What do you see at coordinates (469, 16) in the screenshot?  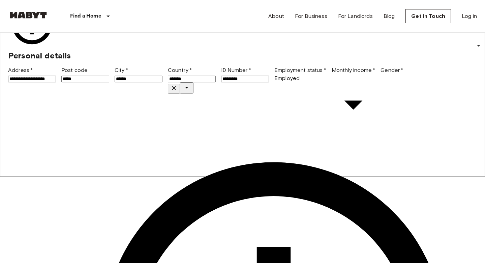 I see `a: Log in` at bounding box center [469, 16].